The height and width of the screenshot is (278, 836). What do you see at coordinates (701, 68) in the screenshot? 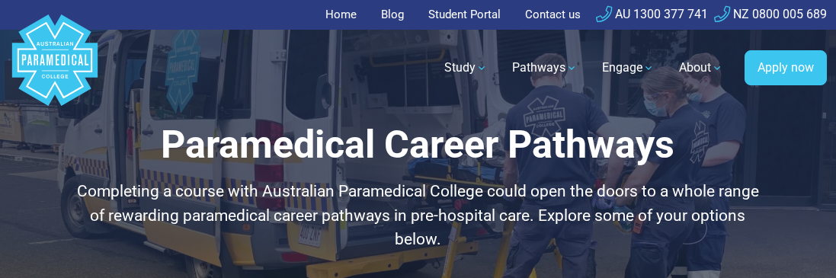
I see `a: About` at bounding box center [701, 68].